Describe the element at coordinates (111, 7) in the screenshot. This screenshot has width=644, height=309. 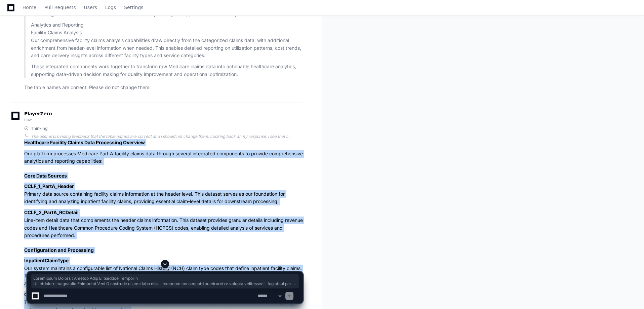
I see `span: Logs` at that location.